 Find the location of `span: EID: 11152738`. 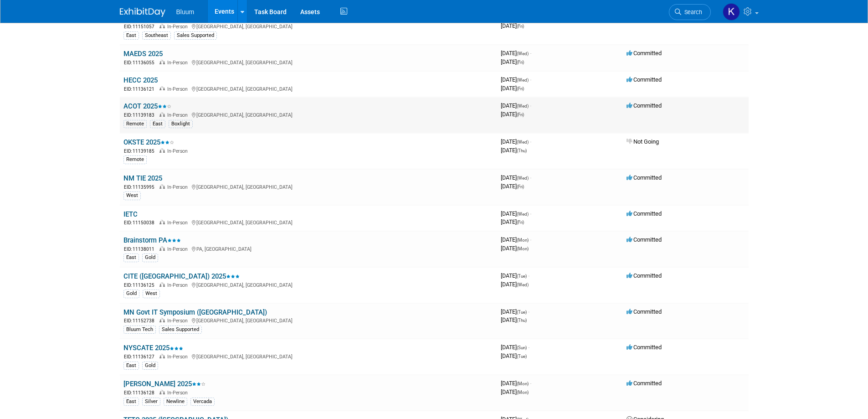

span: EID: 11152738 is located at coordinates (141, 321).